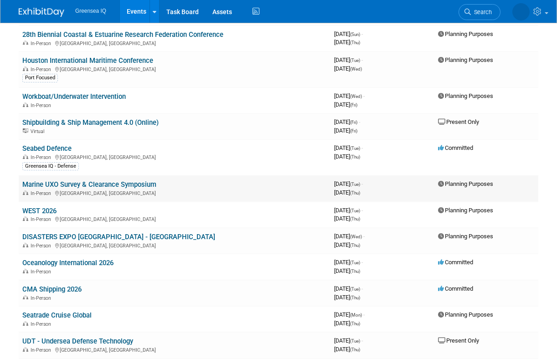 This screenshot has width=557, height=364. I want to click on img: ExhibitDay, so click(41, 12).